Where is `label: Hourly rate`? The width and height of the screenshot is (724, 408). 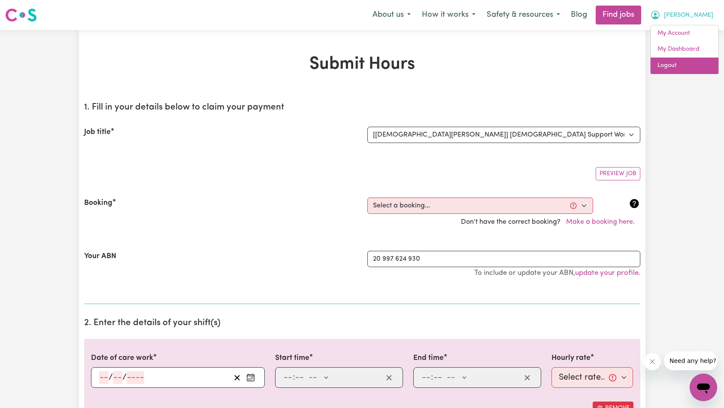
label: Hourly rate is located at coordinates (571, 358).